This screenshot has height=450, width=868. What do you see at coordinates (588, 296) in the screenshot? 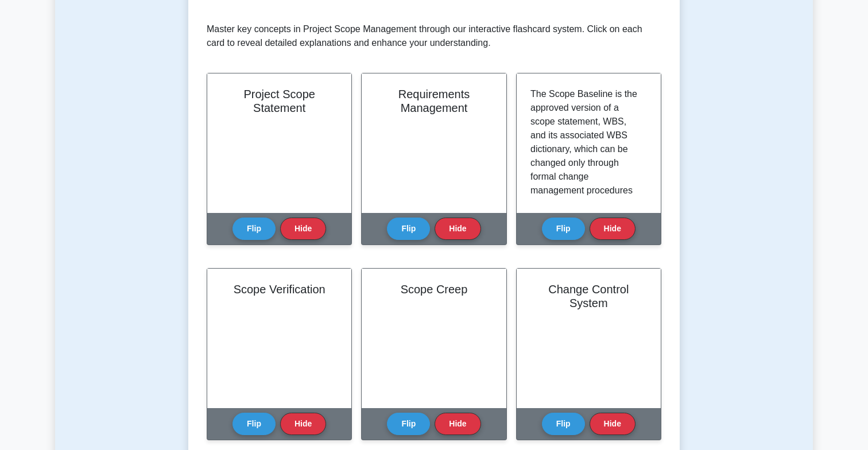
I see `h2: Change Control System` at bounding box center [588, 296].